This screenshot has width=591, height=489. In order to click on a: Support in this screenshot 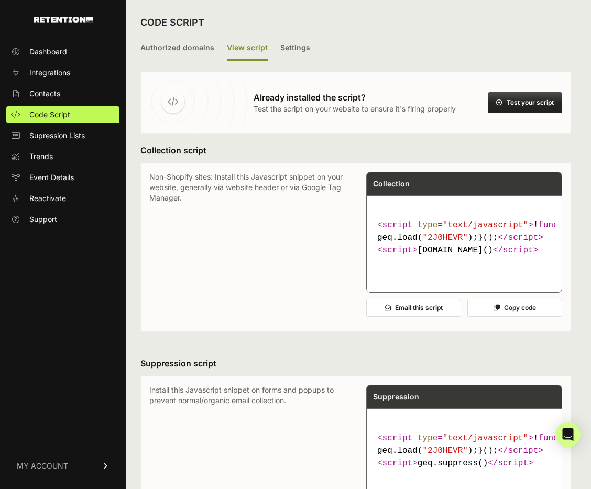, I will do `click(63, 219)`.